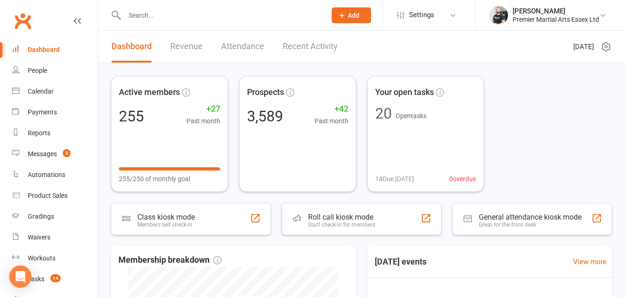 The width and height of the screenshot is (625, 297). What do you see at coordinates (166, 224) in the screenshot?
I see `div: Members self check-in` at bounding box center [166, 224].